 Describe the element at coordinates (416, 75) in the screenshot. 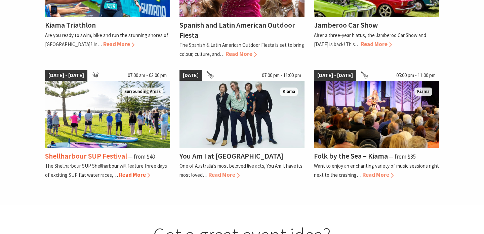

I see `span: 05:00 pm - 11:00 pm` at that location.